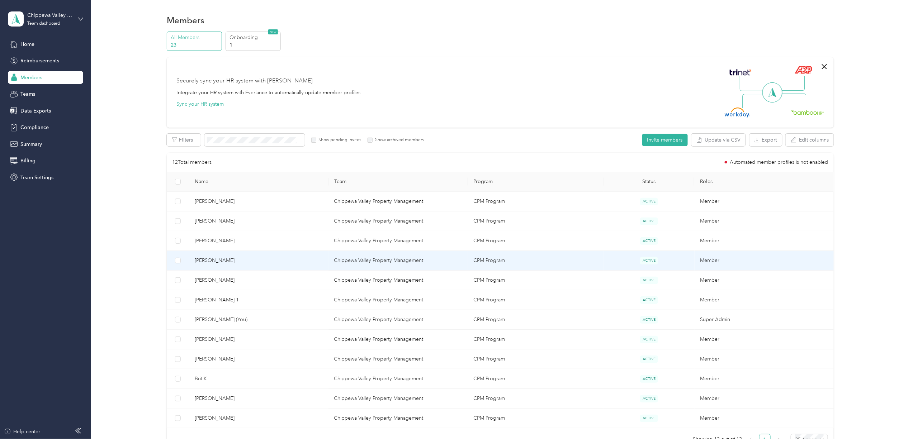  Describe the element at coordinates (22, 432) in the screenshot. I see `button: Help center` at that location.